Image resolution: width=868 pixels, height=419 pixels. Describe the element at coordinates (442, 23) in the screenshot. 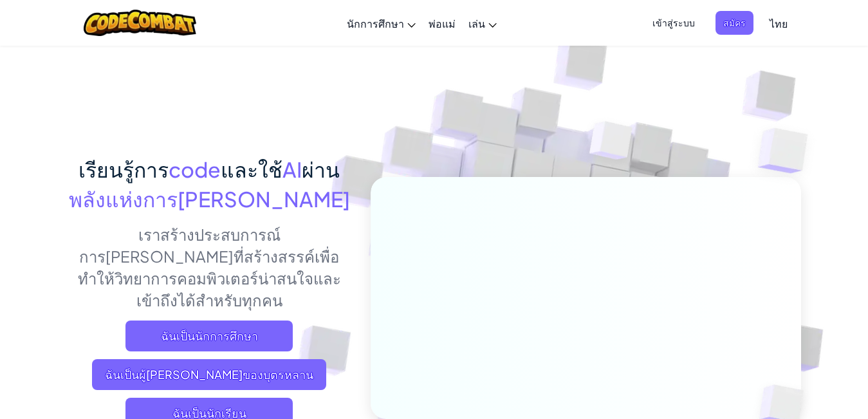

I see `a: พ่อแม่` at that location.